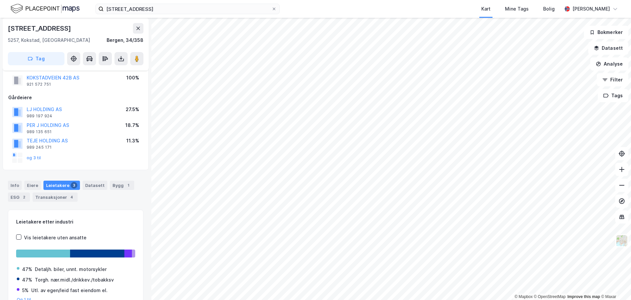 Image resolution: width=631 pixels, height=300 pixels. Describe the element at coordinates (25, 290) in the screenshot. I see `div: 5%` at that location.